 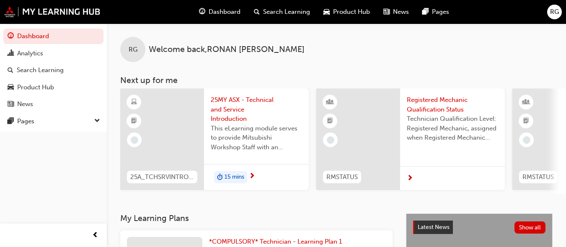 What do you see at coordinates (277, 241) in the screenshot?
I see `a: *COMPULSORY* Technician - Learning Plan 1` at bounding box center [277, 241].